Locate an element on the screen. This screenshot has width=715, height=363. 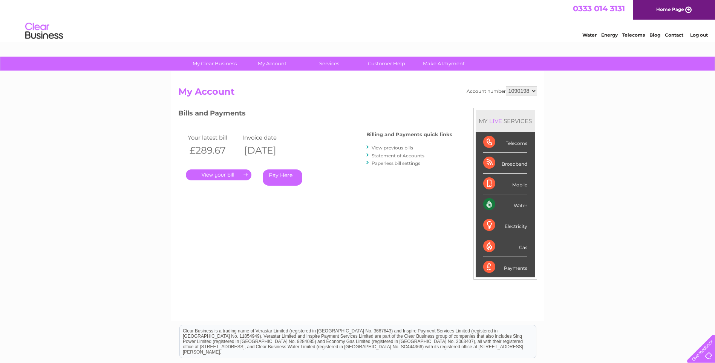
div: MY SERVICES is located at coordinates (505, 121).